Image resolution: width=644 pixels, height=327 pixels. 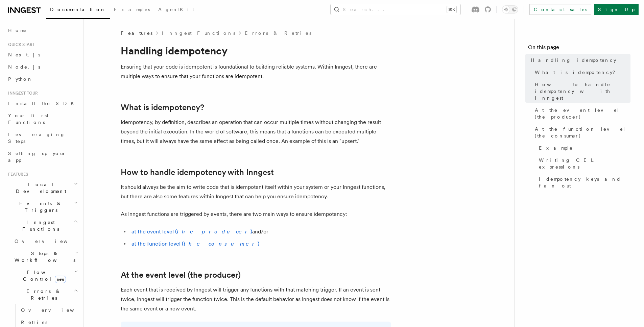 I want to click on button: Local Development, so click(x=42, y=188).